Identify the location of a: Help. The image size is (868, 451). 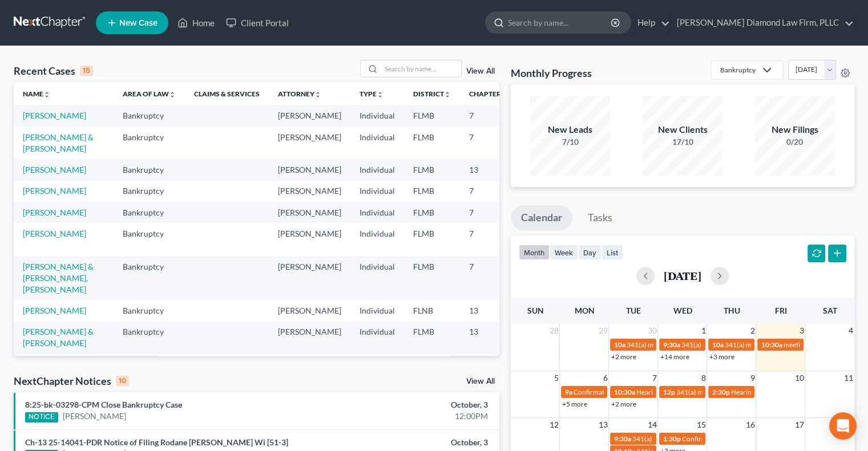
(651, 22).